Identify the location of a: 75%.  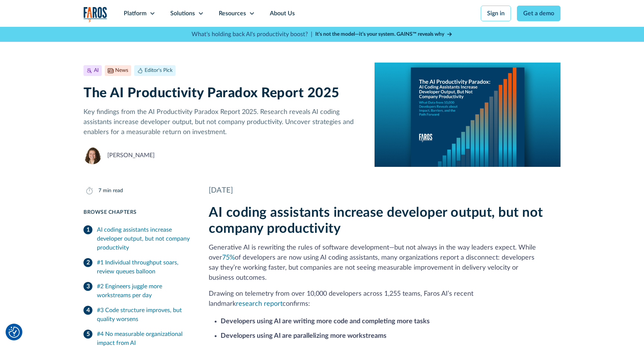
(229, 258).